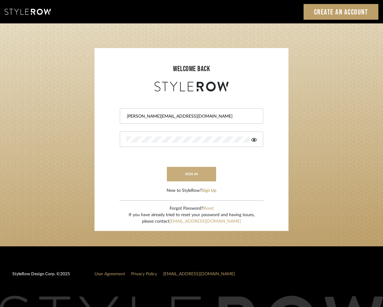 The image size is (383, 307). Describe the element at coordinates (41, 276) in the screenshot. I see `div: StyleRow Design Corp. ©2025` at that location.